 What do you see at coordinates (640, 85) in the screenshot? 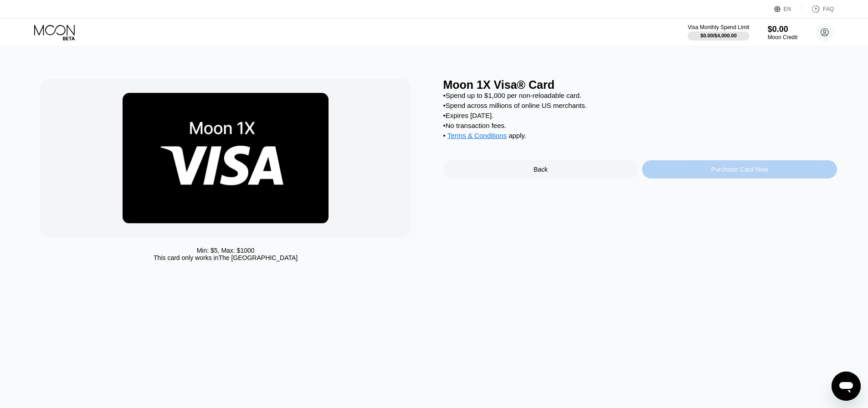
I see `div: Moon 1X Visa® Card` at bounding box center [640, 85].